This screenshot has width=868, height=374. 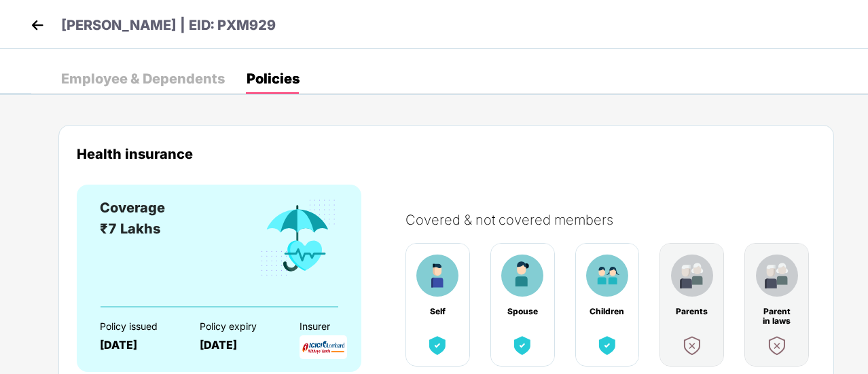 What do you see at coordinates (777, 312) in the screenshot?
I see `div: Parent in laws` at bounding box center [777, 312].